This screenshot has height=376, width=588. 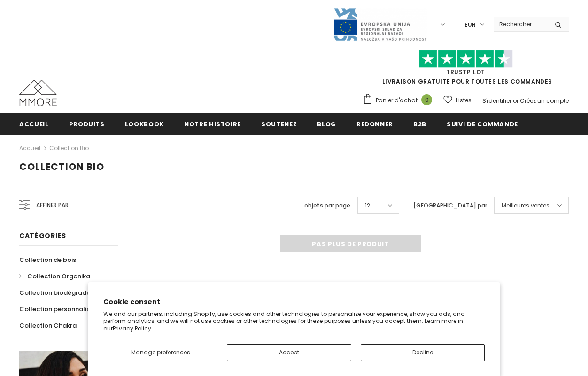 What do you see at coordinates (463, 100) in the screenshot?
I see `span: Listes` at bounding box center [463, 100].